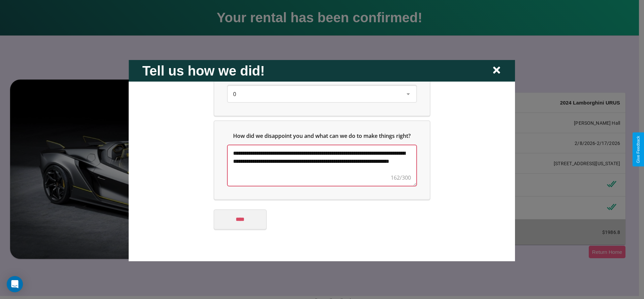 Image resolution: width=644 pixels, height=299 pixels. What do you see at coordinates (235, 94) in the screenshot?
I see `span: 0` at bounding box center [235, 94].